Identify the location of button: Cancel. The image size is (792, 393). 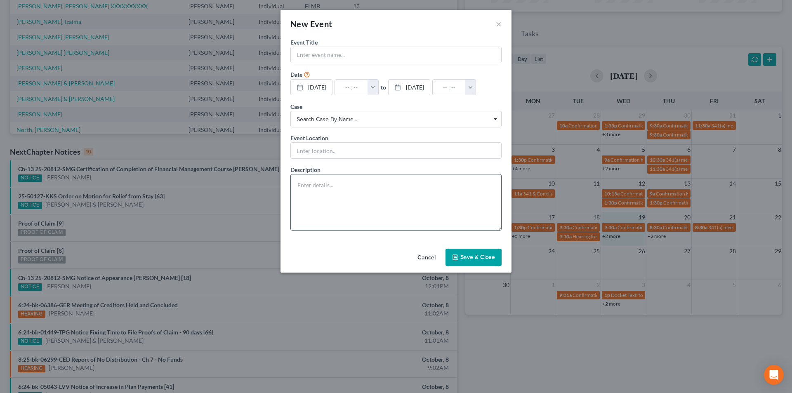
(426, 258).